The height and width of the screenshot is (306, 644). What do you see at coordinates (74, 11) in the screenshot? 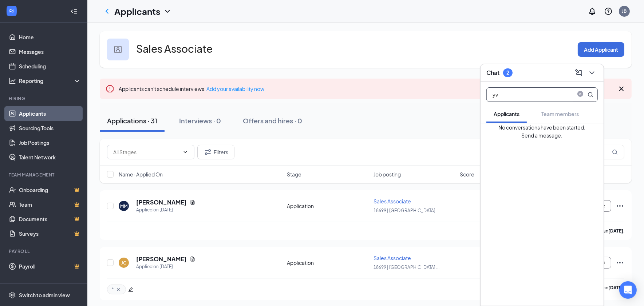
I see `svg: Collapse` at bounding box center [74, 11].